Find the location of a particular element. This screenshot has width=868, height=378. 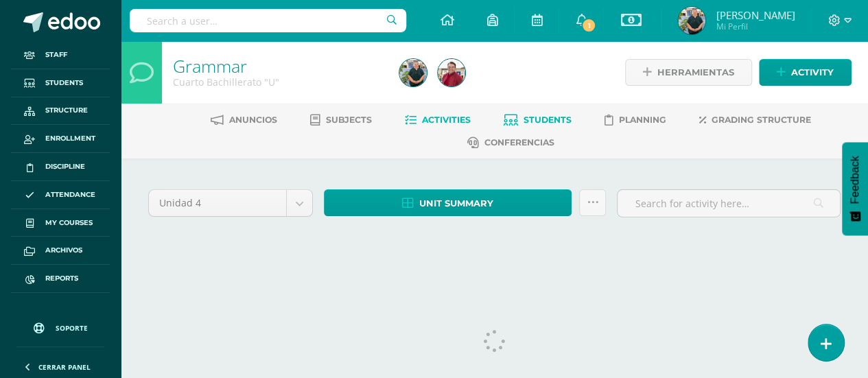

span: Grading structure is located at coordinates (761, 119).